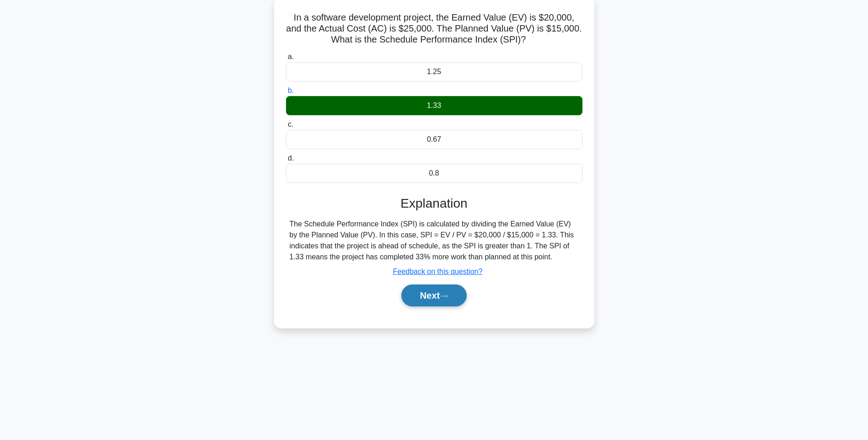 The image size is (868, 440). I want to click on div: 0.8, so click(434, 173).